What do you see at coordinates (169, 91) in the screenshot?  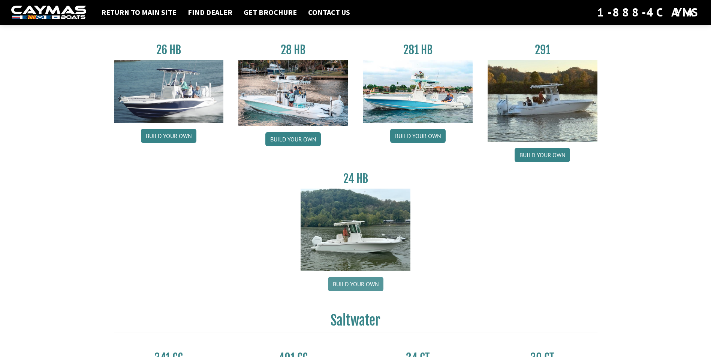 I see `img: 26_new_photo_resized.jpg` at bounding box center [169, 91].